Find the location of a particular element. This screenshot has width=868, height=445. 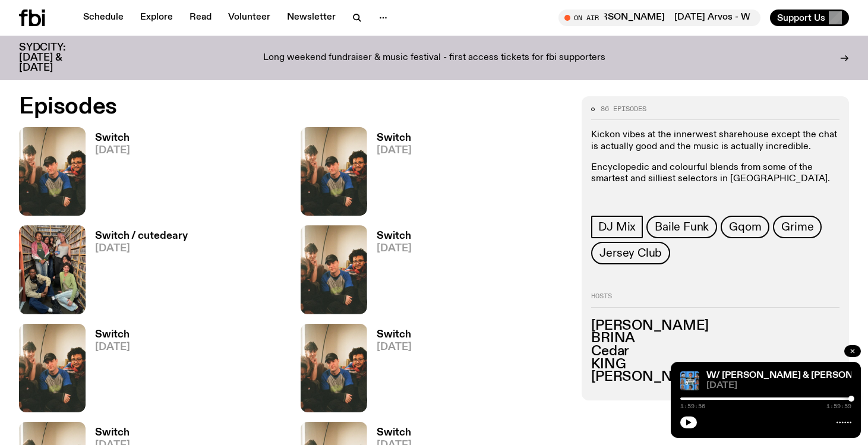

span: Grime is located at coordinates (797, 227).